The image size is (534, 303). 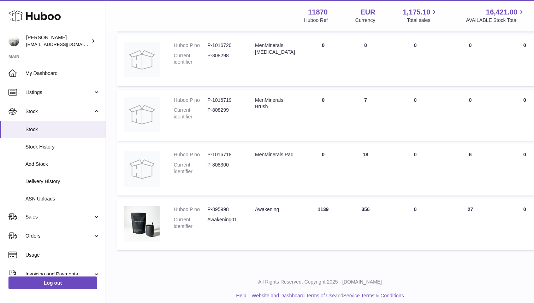 What do you see at coordinates (326, 295) in the screenshot?
I see `li: and` at bounding box center [326, 295].